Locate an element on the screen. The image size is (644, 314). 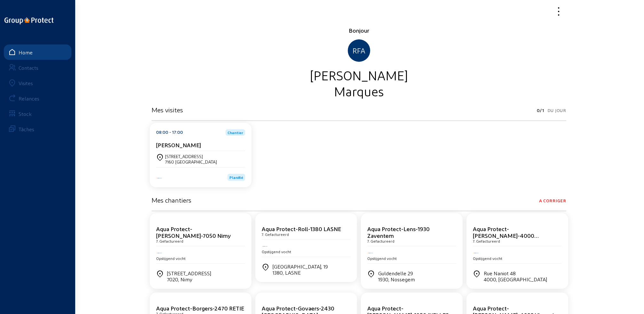
div: Visites is located at coordinates (25, 83).